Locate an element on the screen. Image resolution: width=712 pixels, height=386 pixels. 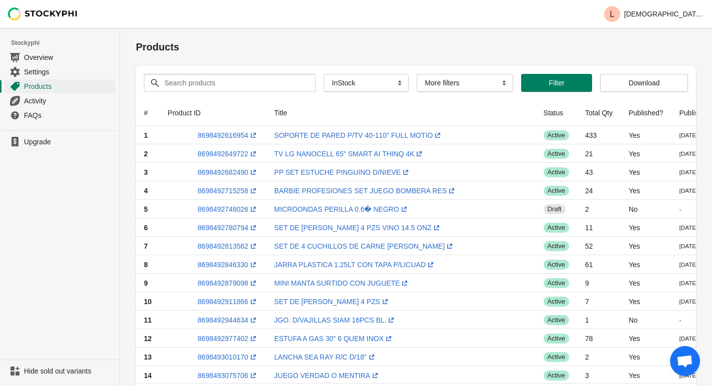
td: 24 is located at coordinates (599, 241).